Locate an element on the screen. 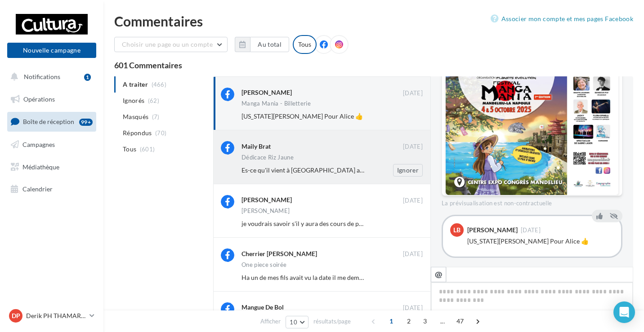  div: Dédicace Riz Jaune is located at coordinates (267, 157).